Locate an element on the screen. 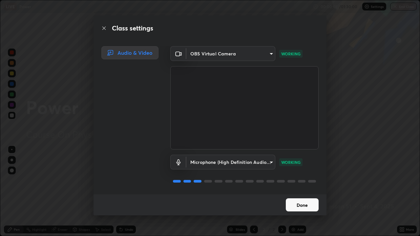 The image size is (420, 236). div: Audio & Video is located at coordinates (130, 53).